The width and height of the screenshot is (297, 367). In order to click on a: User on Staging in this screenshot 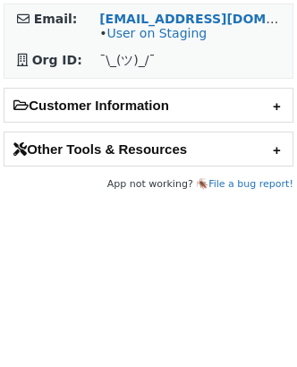, I will do `click(157, 33)`.